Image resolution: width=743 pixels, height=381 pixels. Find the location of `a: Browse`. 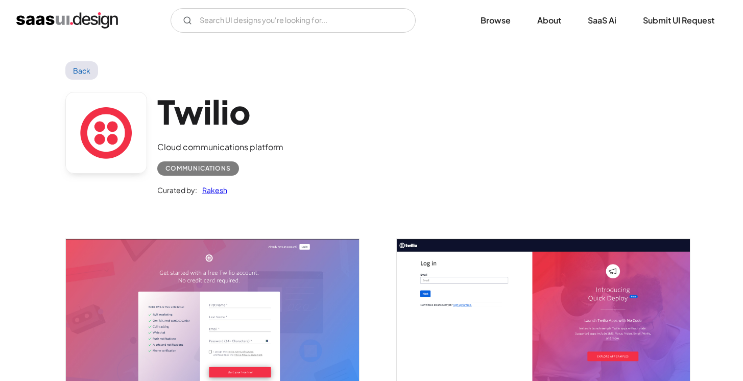

a: Browse is located at coordinates (495, 20).